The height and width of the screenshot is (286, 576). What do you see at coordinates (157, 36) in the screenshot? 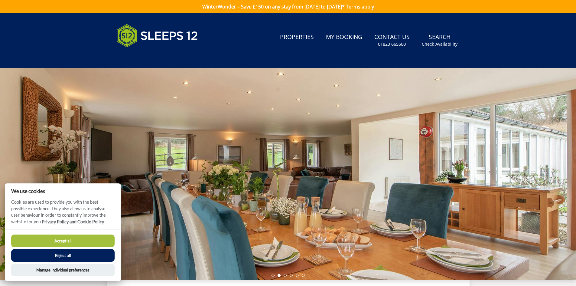
I see `img: Sleeps 12` at bounding box center [157, 36].